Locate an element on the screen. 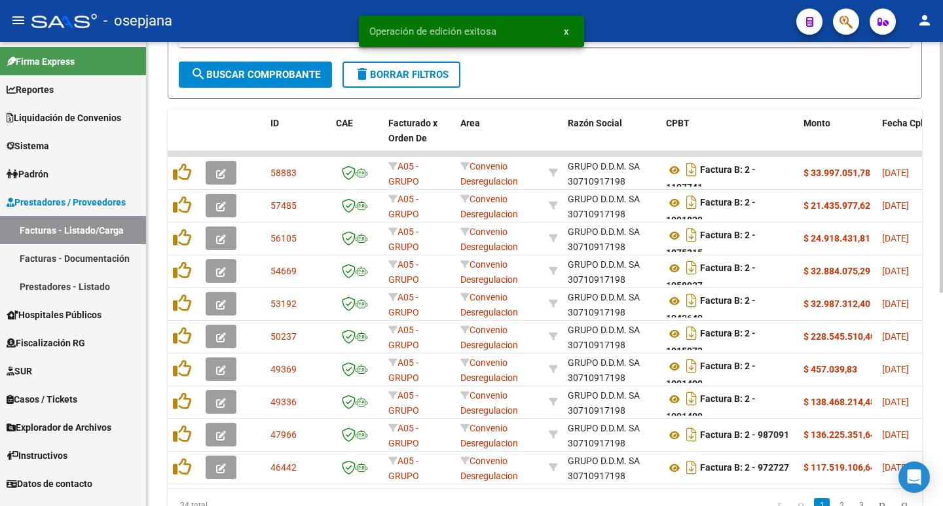 This screenshot has height=506, width=943. strong: $ 117.519.106,64 is located at coordinates (839, 467).